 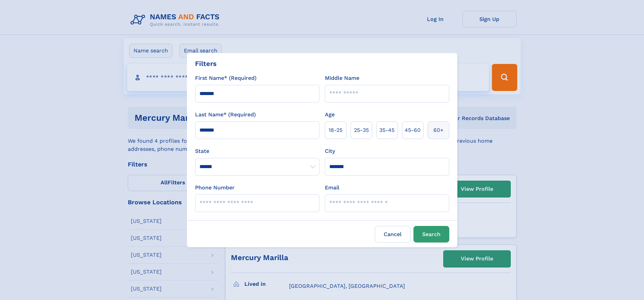 I want to click on label: Email, so click(x=332, y=188).